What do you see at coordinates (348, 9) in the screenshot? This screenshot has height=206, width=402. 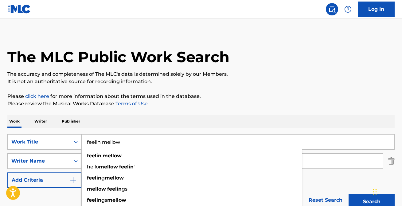 I see `img: help` at bounding box center [348, 9].